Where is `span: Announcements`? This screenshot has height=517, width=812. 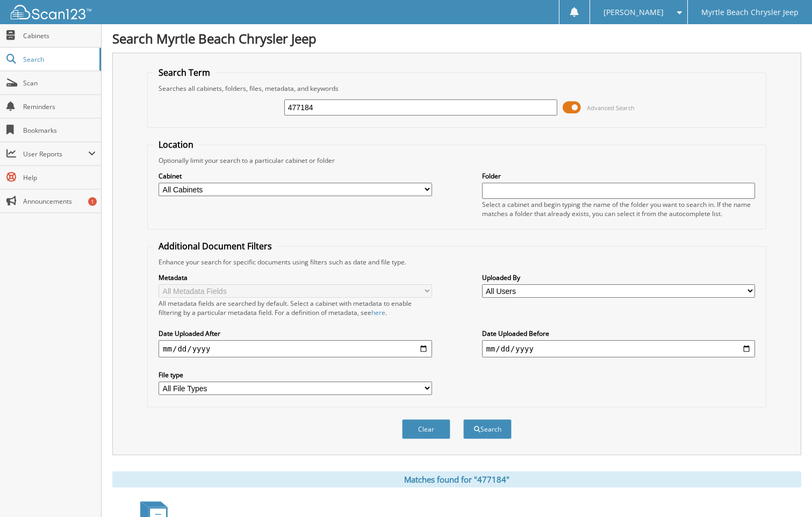
span: Announcements is located at coordinates (59, 201).